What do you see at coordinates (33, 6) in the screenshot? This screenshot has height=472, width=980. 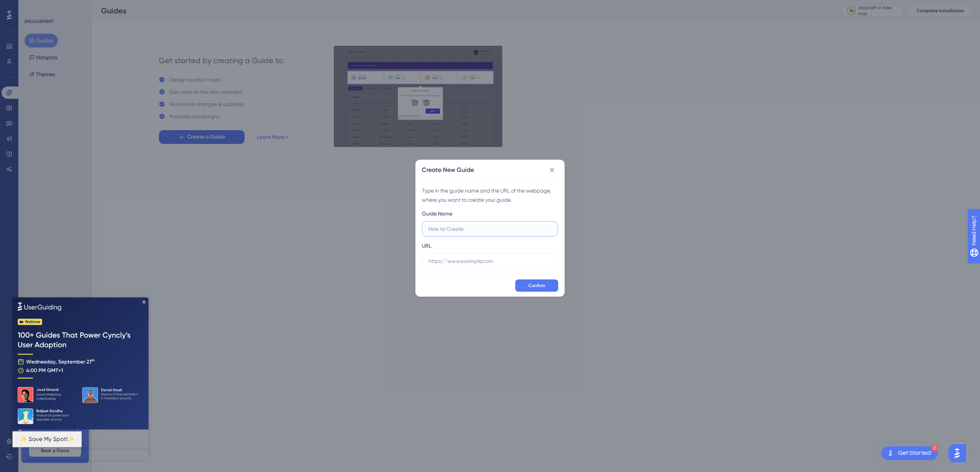 I see `span: Need Help?` at bounding box center [33, 6].